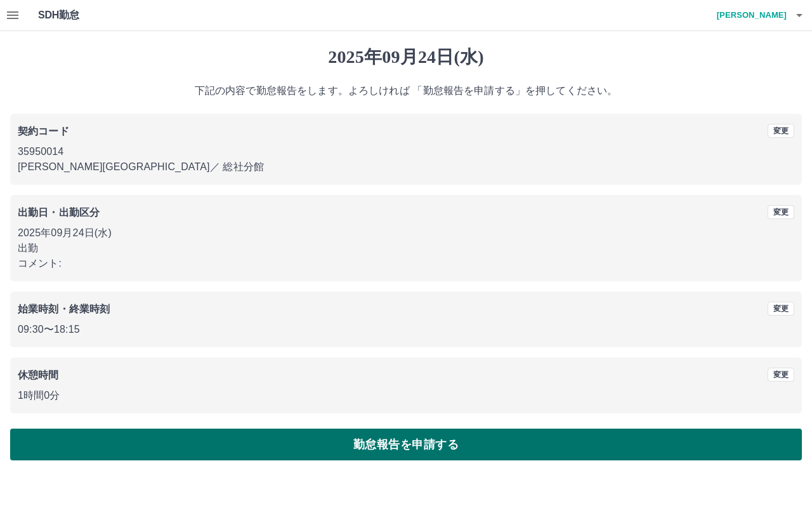 Image resolution: width=812 pixels, height=515 pixels. Describe the element at coordinates (406, 248) in the screenshot. I see `p: 出勤` at that location.